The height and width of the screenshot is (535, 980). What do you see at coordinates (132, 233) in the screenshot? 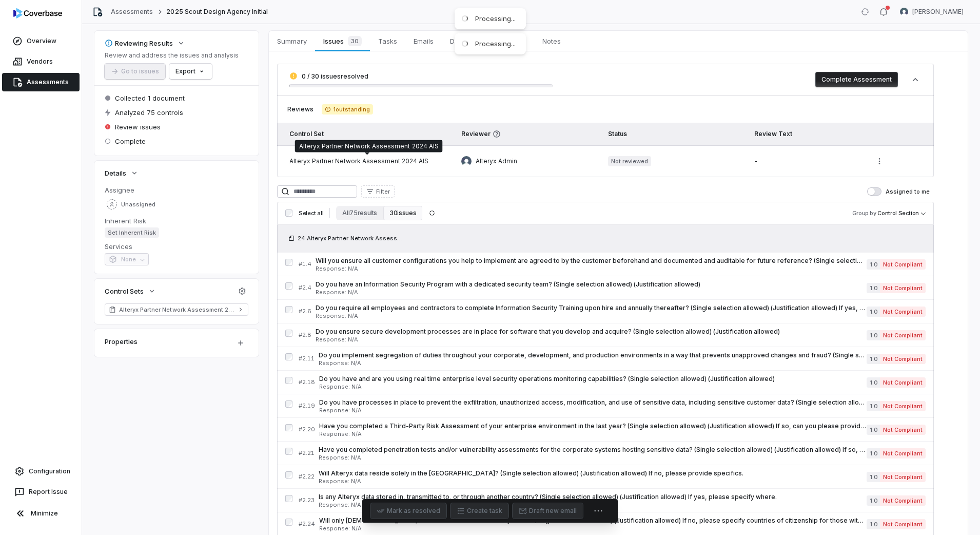
I see `span: Set Inherent Risk` at bounding box center [132, 233].